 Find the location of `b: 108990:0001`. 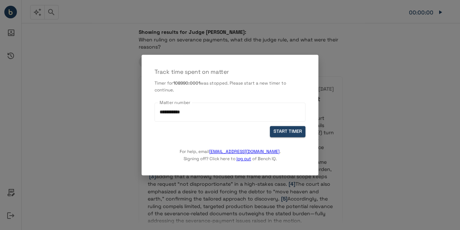

b: 108990:0001 is located at coordinates (187, 83).